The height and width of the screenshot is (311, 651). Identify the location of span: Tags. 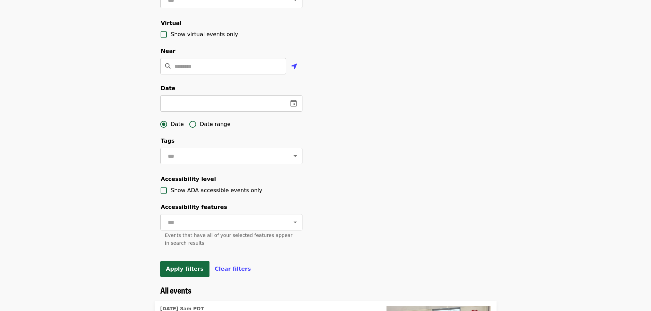
(168, 141).